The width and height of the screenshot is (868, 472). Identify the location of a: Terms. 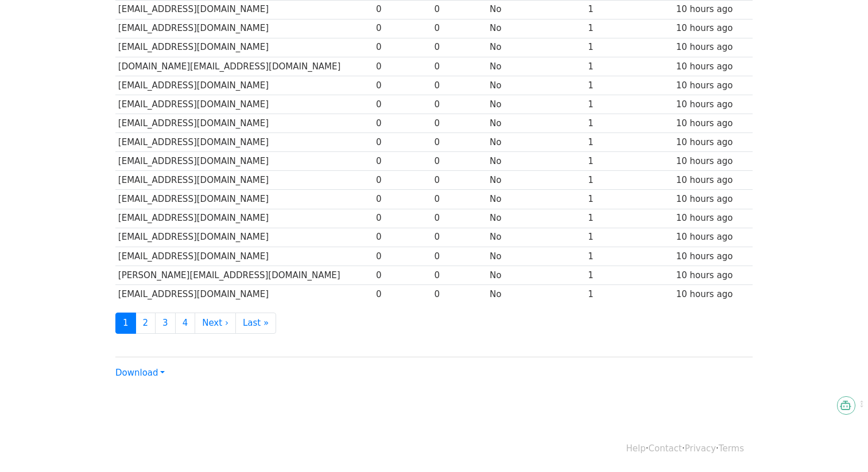
(731, 449).